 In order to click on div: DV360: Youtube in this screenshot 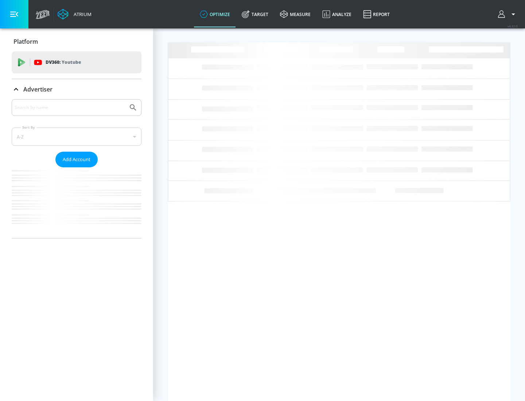, I will do `click(77, 62)`.